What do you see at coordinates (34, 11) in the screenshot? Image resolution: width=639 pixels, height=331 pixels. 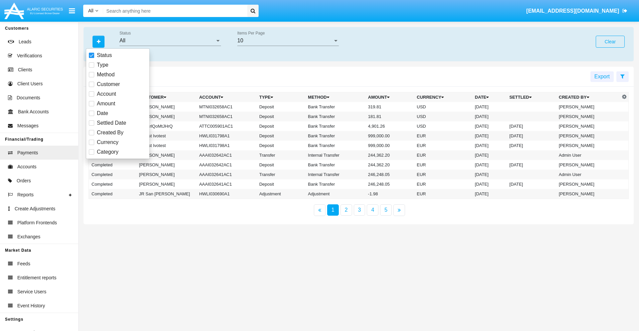 I see `img: Logo image` at bounding box center [34, 11].